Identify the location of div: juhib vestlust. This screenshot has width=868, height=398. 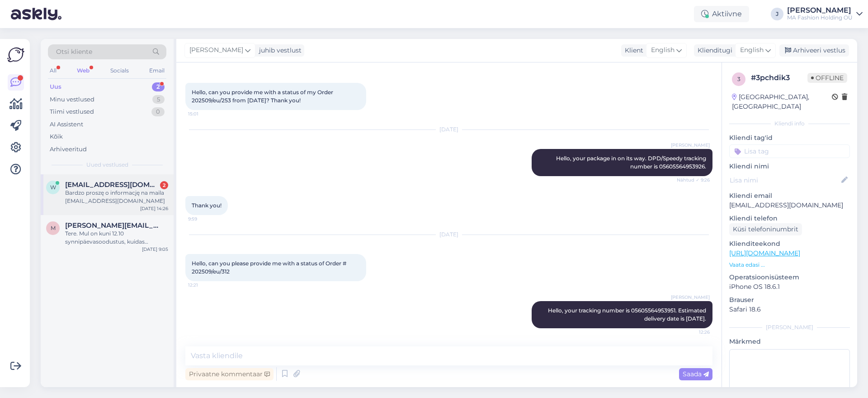
(279, 50).